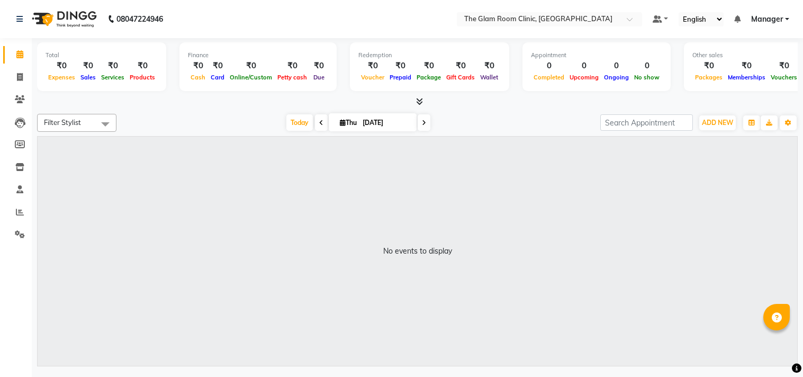 The width and height of the screenshot is (803, 377). What do you see at coordinates (258, 55) in the screenshot?
I see `div: Finance` at bounding box center [258, 55].